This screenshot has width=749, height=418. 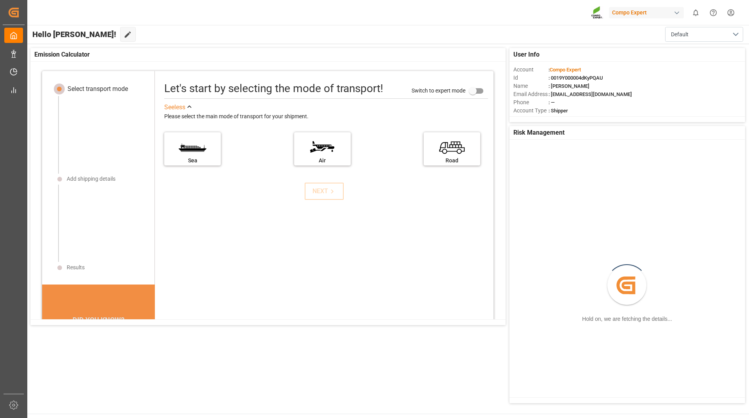 What do you see at coordinates (526, 55) in the screenshot?
I see `span: User Info` at bounding box center [526, 55].